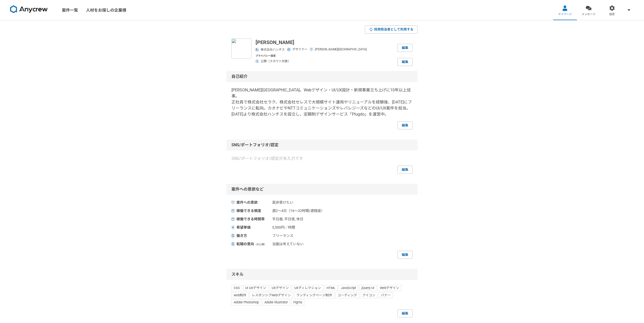  I want to click on p: プライバシー設定, so click(273, 56).